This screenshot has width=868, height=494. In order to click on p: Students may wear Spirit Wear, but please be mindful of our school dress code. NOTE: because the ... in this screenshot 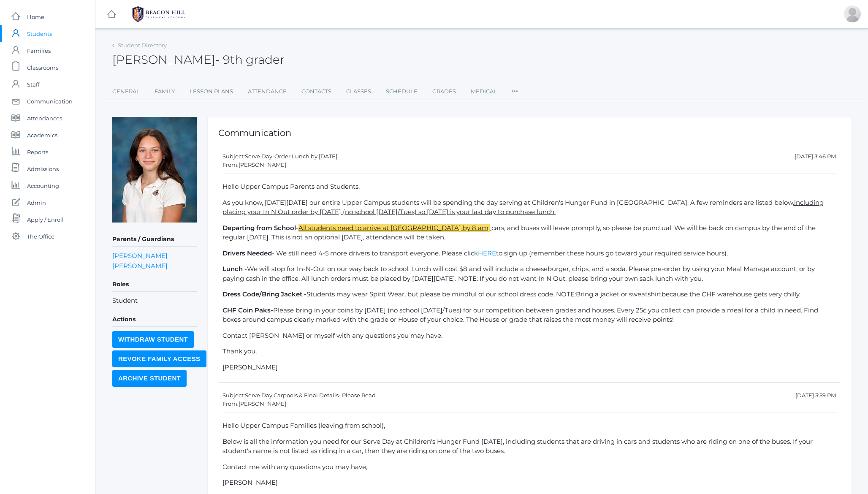, I will do `click(529, 294)`.